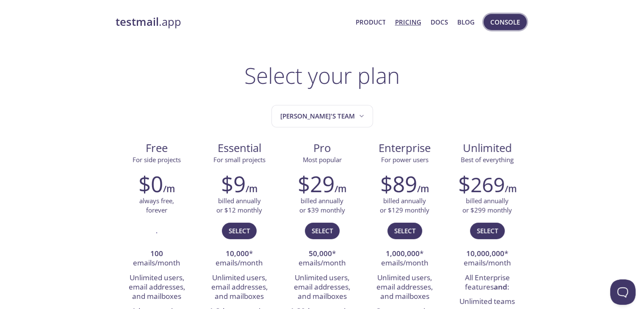 The height and width of the screenshot is (309, 644). Describe the element at coordinates (321, 253) in the screenshot. I see `strong: 50,000` at that location.